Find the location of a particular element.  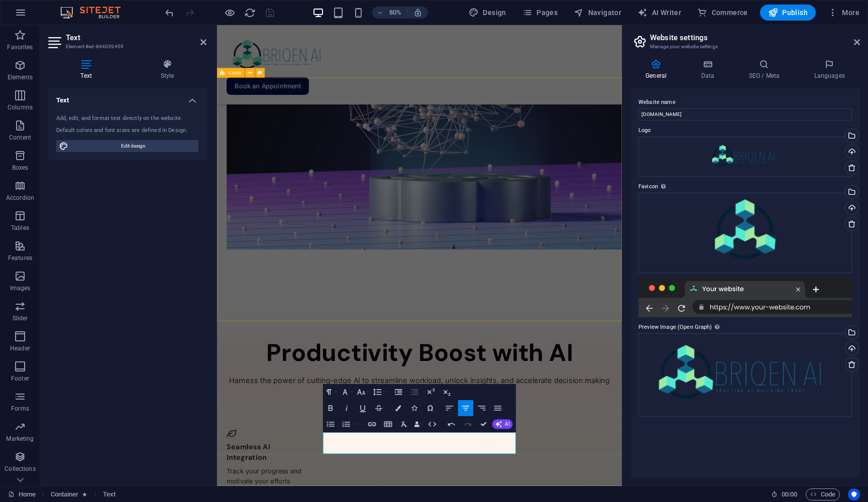

button: Decrease Indent is located at coordinates (415, 393).